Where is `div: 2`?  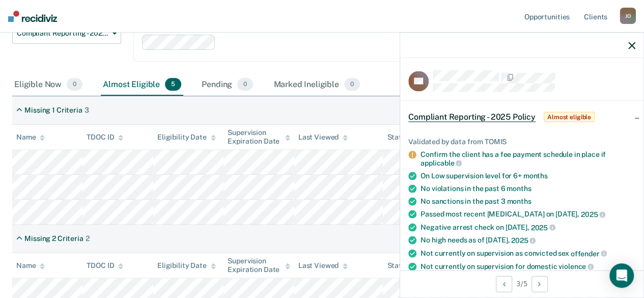
div: 2 is located at coordinates (88, 239).